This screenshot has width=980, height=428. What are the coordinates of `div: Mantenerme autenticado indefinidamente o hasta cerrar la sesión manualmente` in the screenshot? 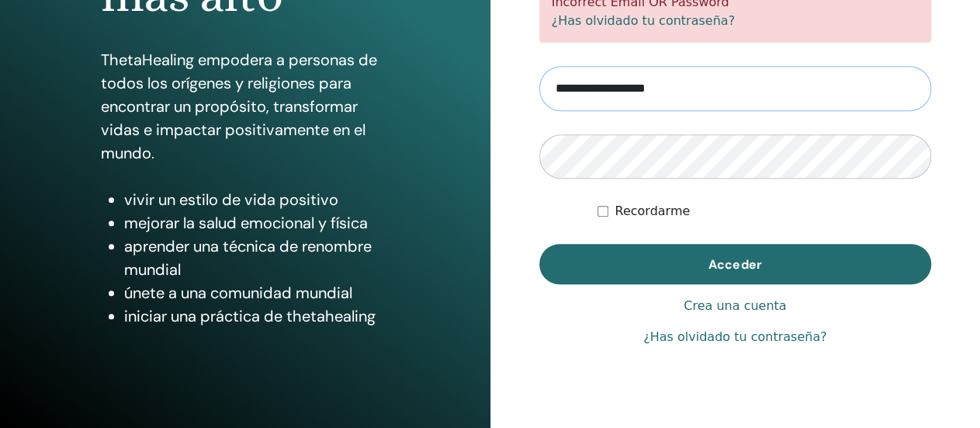 It's located at (764, 211).